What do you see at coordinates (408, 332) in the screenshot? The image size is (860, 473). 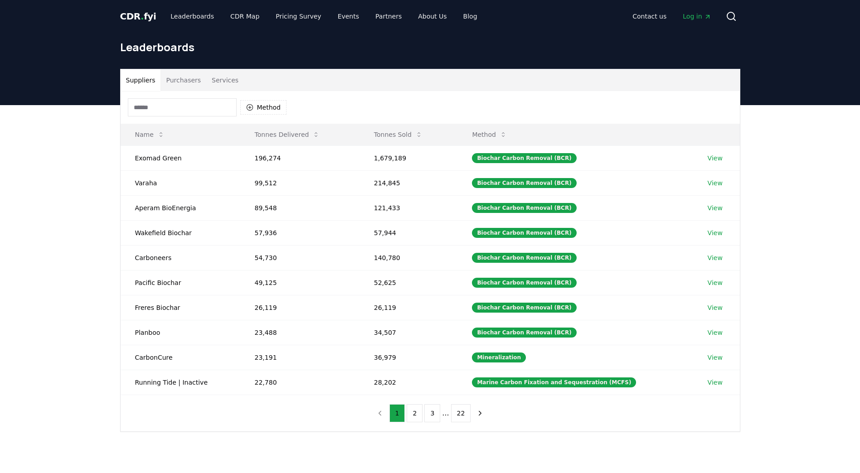 I see `td: 34,507` at bounding box center [408, 332].